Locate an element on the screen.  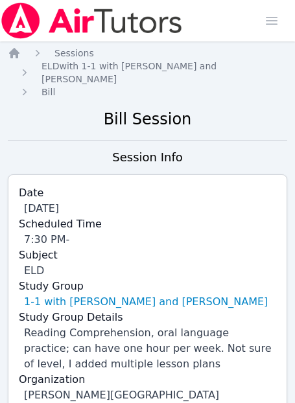
div: 7:30 PM - is located at coordinates (150, 240).